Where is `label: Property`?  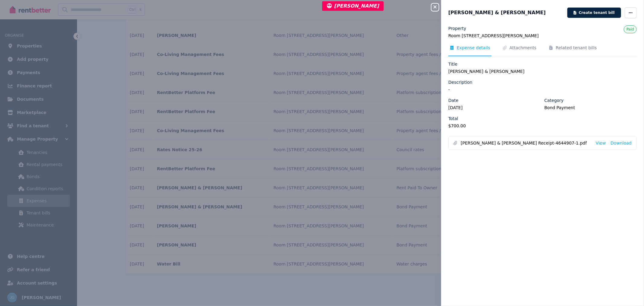
label: Property is located at coordinates (457, 29).